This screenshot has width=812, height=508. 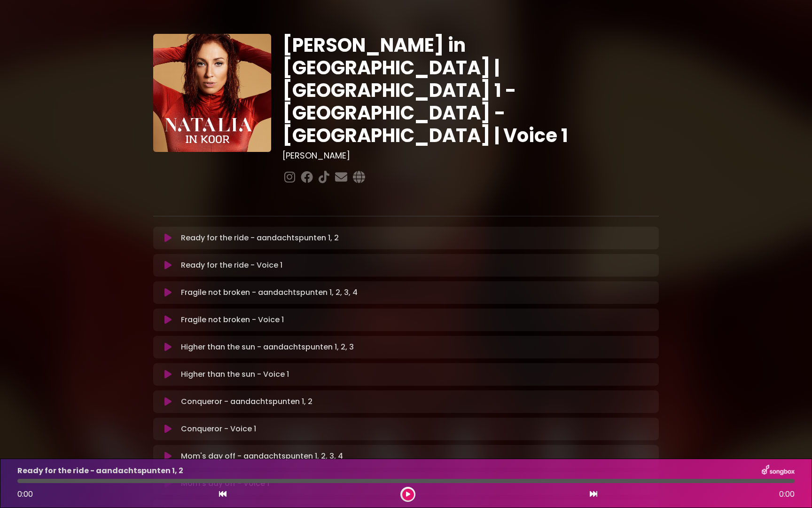 I want to click on img: songbox-logo-white.png, so click(x=779, y=471).